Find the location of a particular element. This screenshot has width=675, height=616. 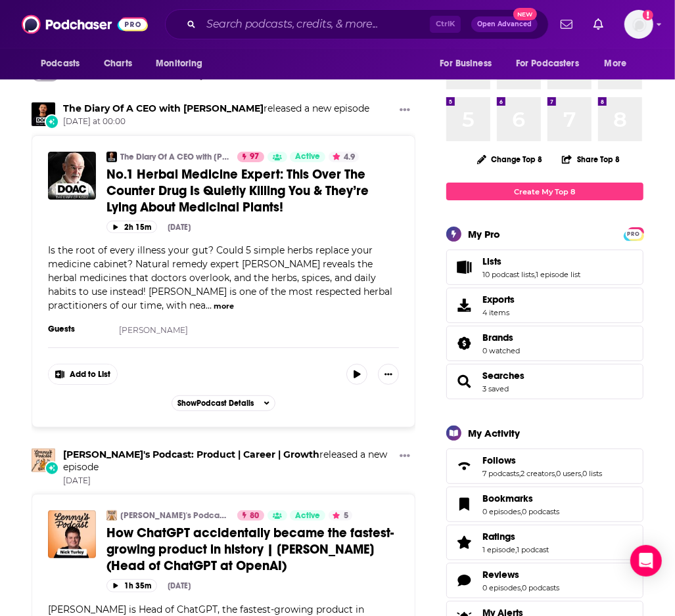

button: 4.9 is located at coordinates (344, 157).